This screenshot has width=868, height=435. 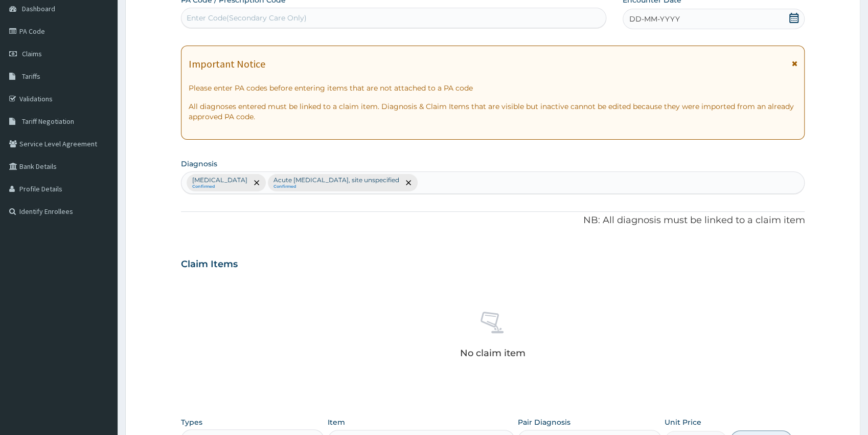 What do you see at coordinates (246, 18) in the screenshot?
I see `div: Enter Code(Secondary Care Only)` at bounding box center [246, 18].